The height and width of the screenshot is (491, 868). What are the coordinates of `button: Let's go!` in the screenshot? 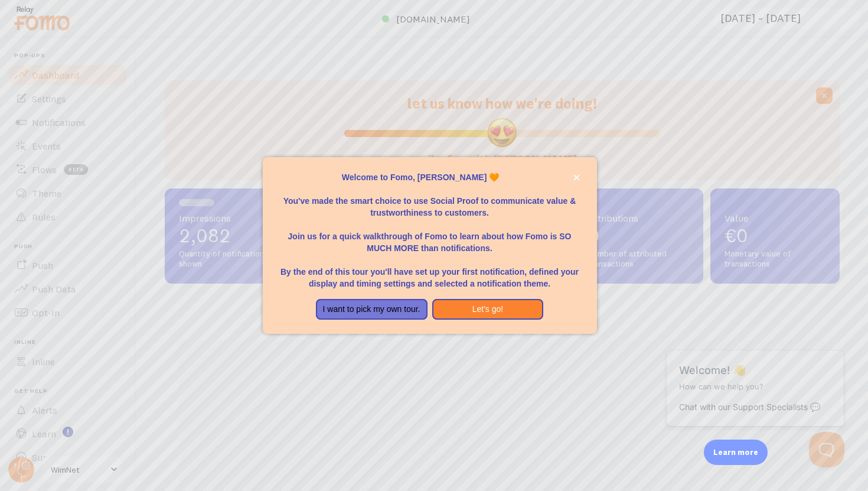 It's located at (488, 310).